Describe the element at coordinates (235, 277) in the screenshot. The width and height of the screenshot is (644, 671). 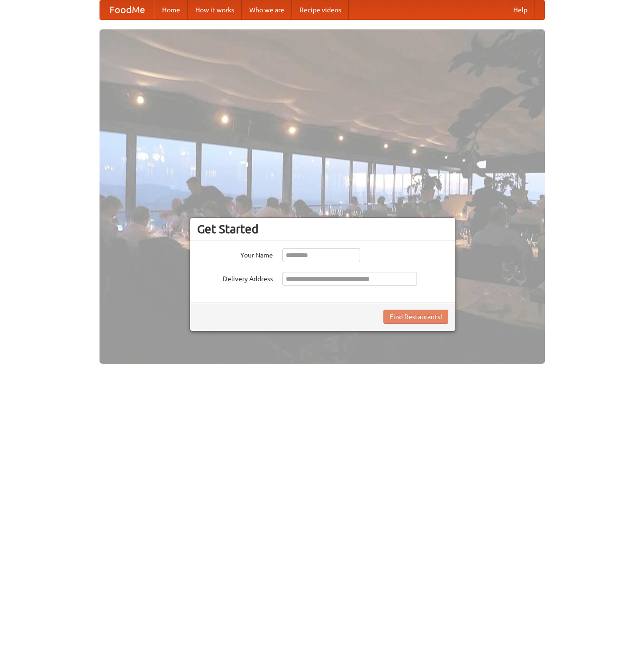
I see `label: Delivery Address` at that location.